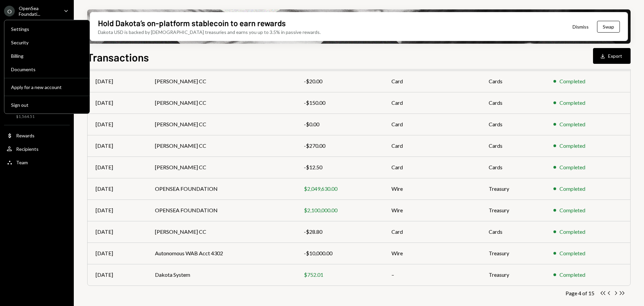  I want to click on div: -$10,000.00, so click(340, 253).